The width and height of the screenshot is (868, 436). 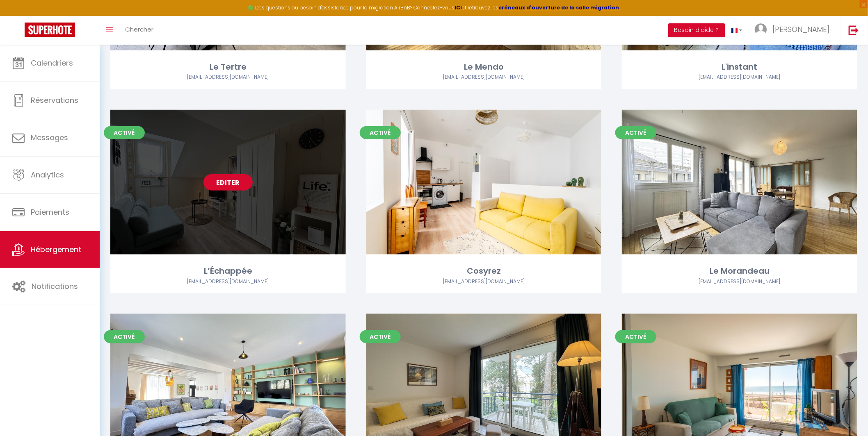 What do you see at coordinates (740, 271) in the screenshot?
I see `div: Le Morandeau` at bounding box center [740, 271].